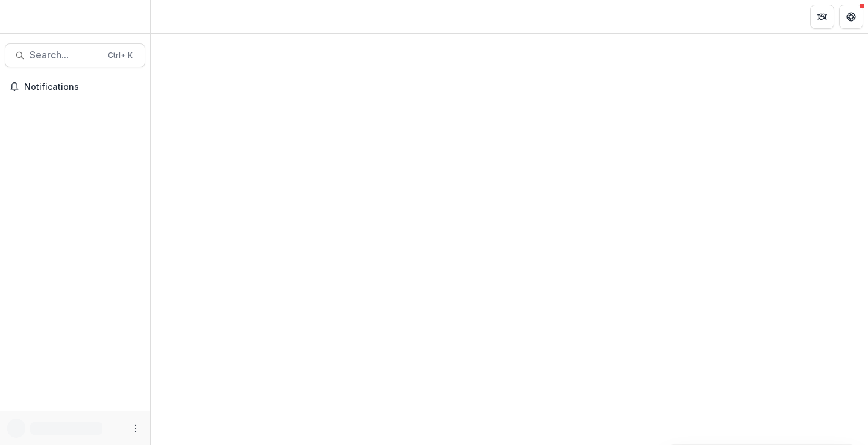 Image resolution: width=868 pixels, height=445 pixels. Describe the element at coordinates (75, 87) in the screenshot. I see `button: Notifications` at that location.